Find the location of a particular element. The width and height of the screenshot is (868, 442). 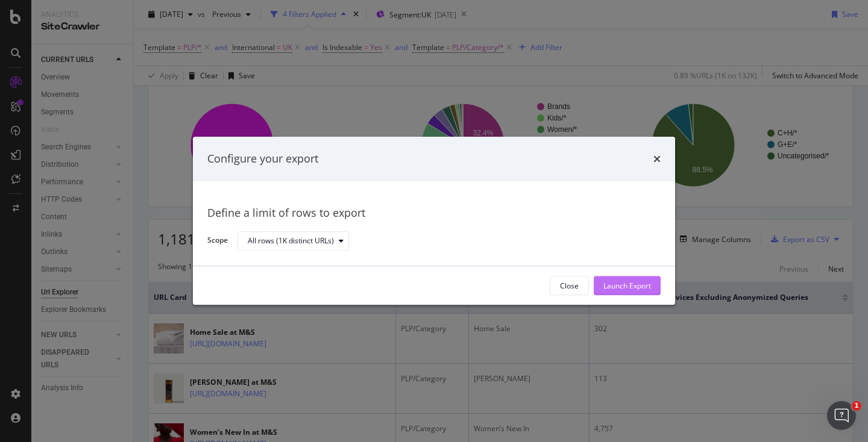

div: Close is located at coordinates (569, 286).